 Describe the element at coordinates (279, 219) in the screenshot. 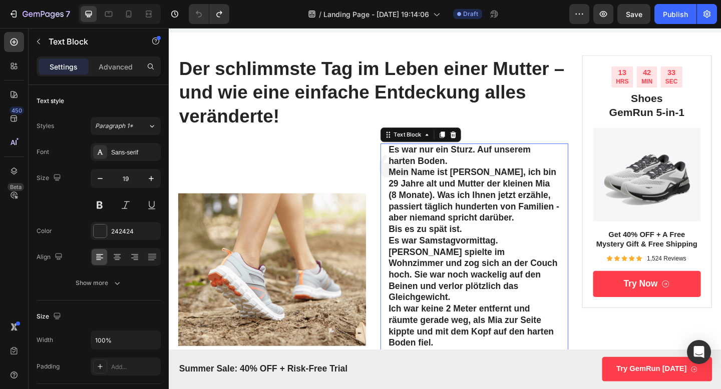

I see `strong: Bis es zu spät ist.` at that location.